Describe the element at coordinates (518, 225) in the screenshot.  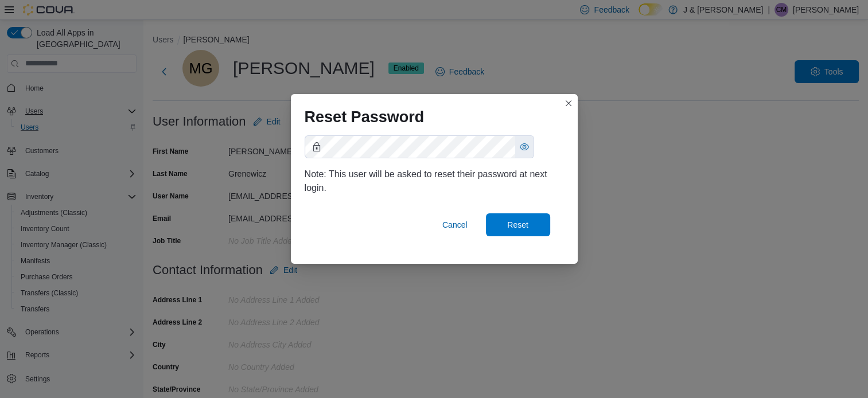
I see `button: Reset` at that location.